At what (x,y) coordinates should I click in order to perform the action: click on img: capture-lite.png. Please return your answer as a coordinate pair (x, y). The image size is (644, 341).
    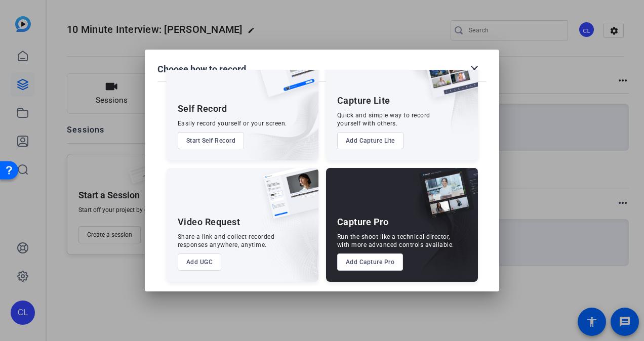
    Looking at the image, I should click on (447, 78).